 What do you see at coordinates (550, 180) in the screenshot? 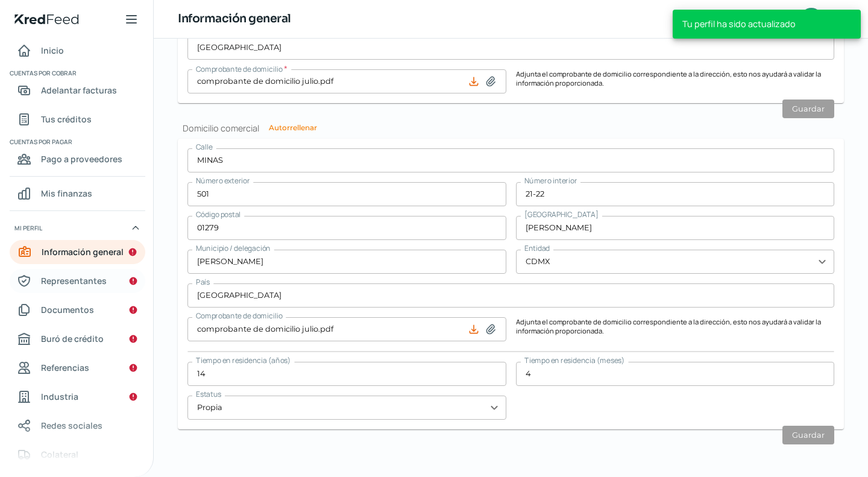
I see `span: Número interior` at bounding box center [550, 180].